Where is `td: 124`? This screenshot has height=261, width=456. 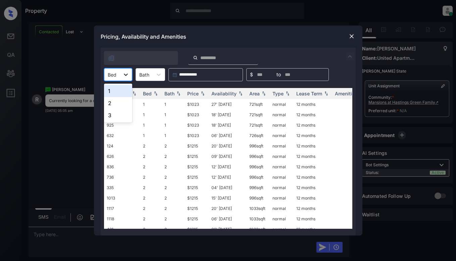
td: 124 is located at coordinates (122, 146).